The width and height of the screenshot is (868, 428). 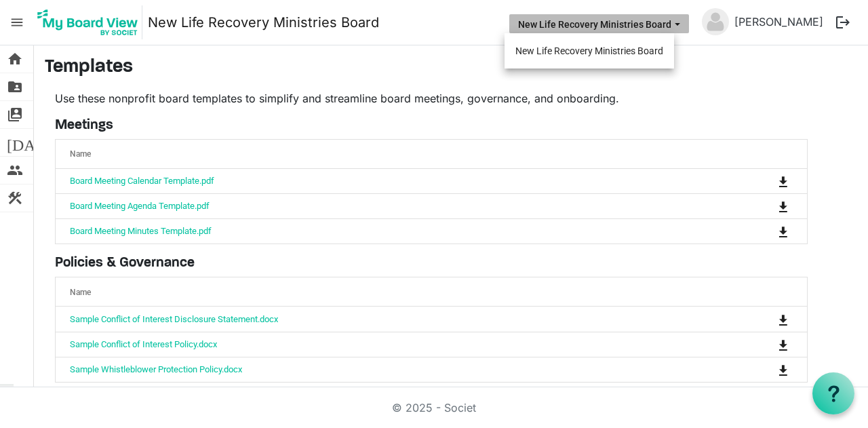 What do you see at coordinates (434, 407) in the screenshot?
I see `a: © 2025 - Societ` at bounding box center [434, 407].